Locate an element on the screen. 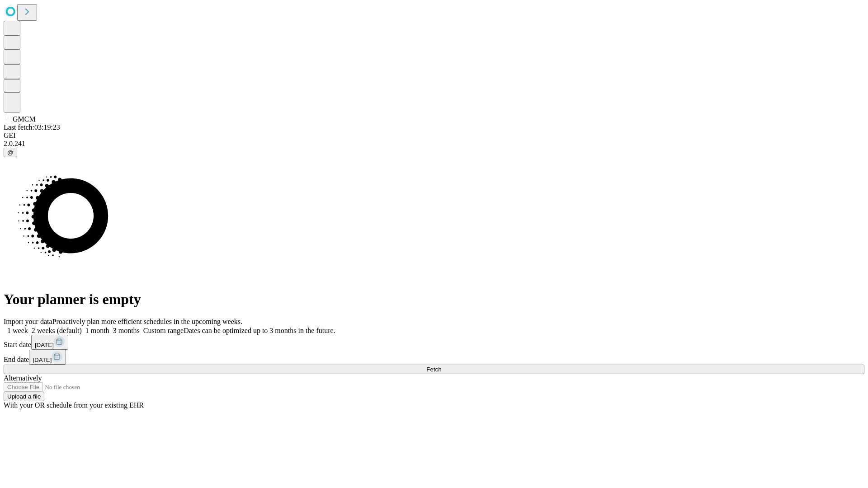 The height and width of the screenshot is (488, 868). span: Custom range is located at coordinates (163, 330).